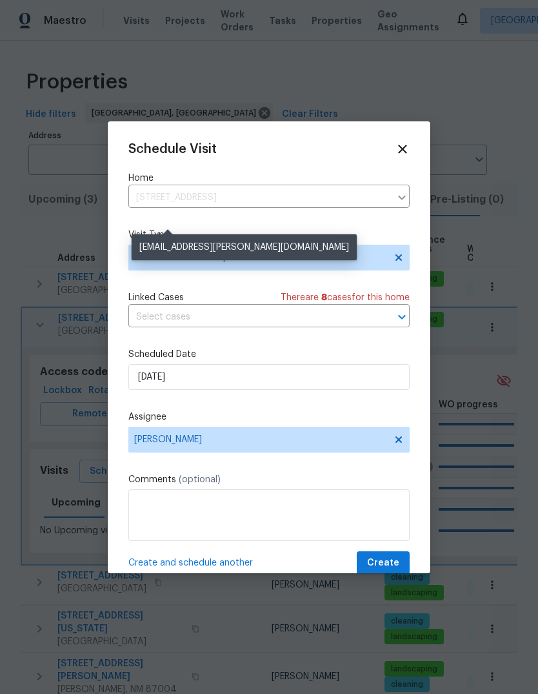 This screenshot has width=538, height=694. I want to click on input: M/D/YYYY, so click(269, 377).